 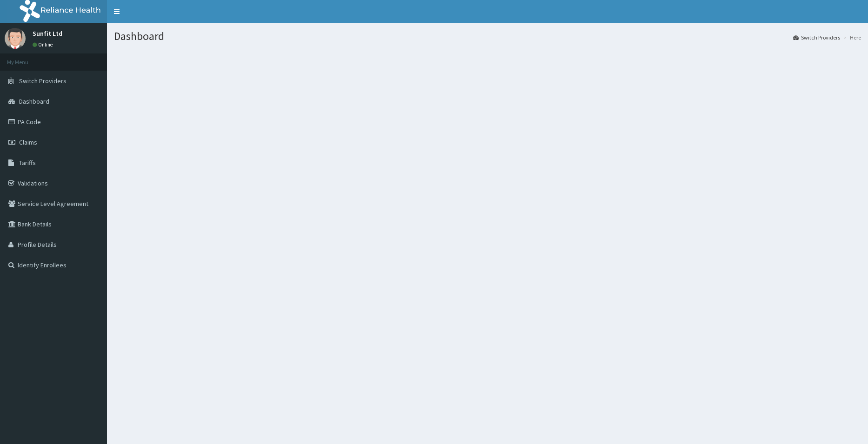 I want to click on h1: Dashboard, so click(x=488, y=36).